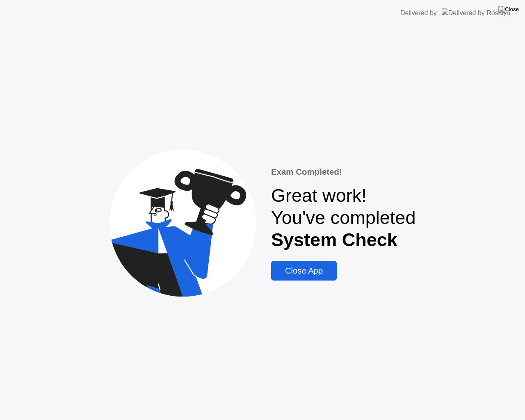 This screenshot has height=420, width=525. I want to click on button: Close App, so click(304, 271).